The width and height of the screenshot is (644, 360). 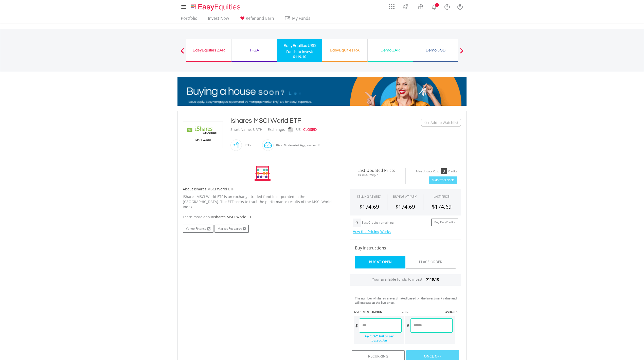 I want to click on div: EasyEquities ZAR, so click(x=208, y=50).